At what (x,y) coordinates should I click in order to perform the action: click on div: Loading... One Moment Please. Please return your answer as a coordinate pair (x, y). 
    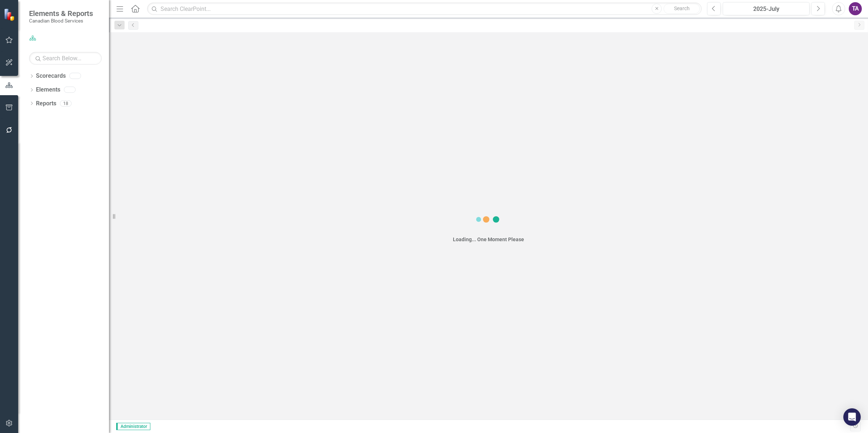
    Looking at the image, I should click on (488, 240).